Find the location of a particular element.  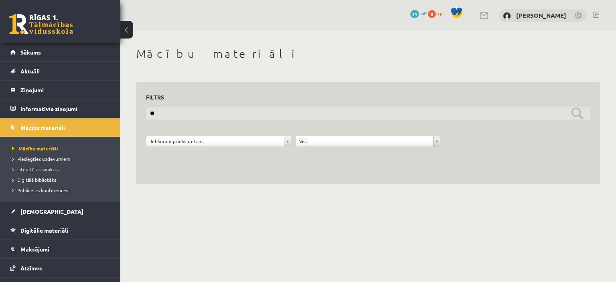

span: xp is located at coordinates (439, 13).